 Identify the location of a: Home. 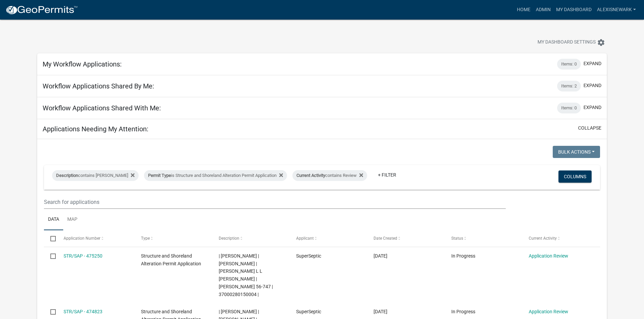
(523, 10).